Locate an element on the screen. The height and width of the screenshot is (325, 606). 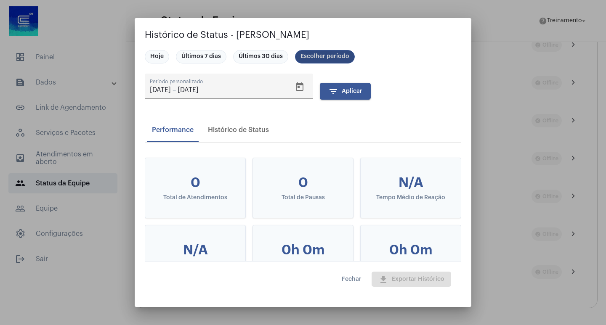
span: Exportar Histórico is located at coordinates (411, 279).